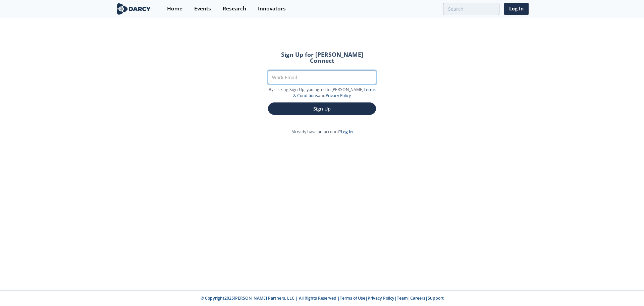  Describe the element at coordinates (322, 132) in the screenshot. I see `p: Already have an account?` at that location.